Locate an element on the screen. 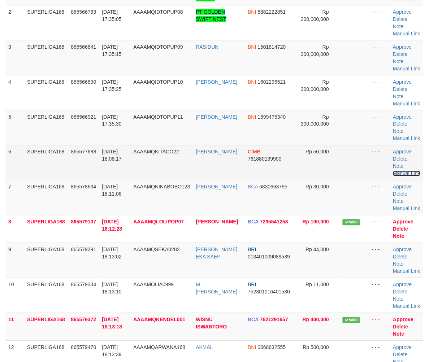 This screenshot has height=362, width=429. span: AAAAMQKENDEL001 is located at coordinates (159, 320).